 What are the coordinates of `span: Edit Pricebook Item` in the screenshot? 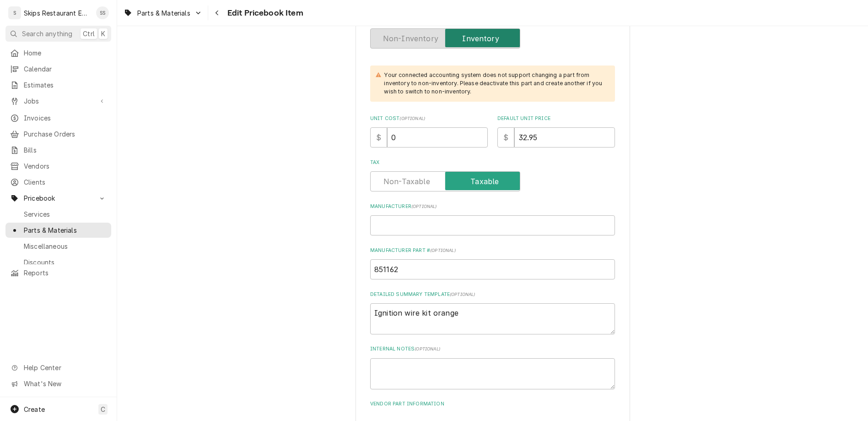 It's located at (264, 13).